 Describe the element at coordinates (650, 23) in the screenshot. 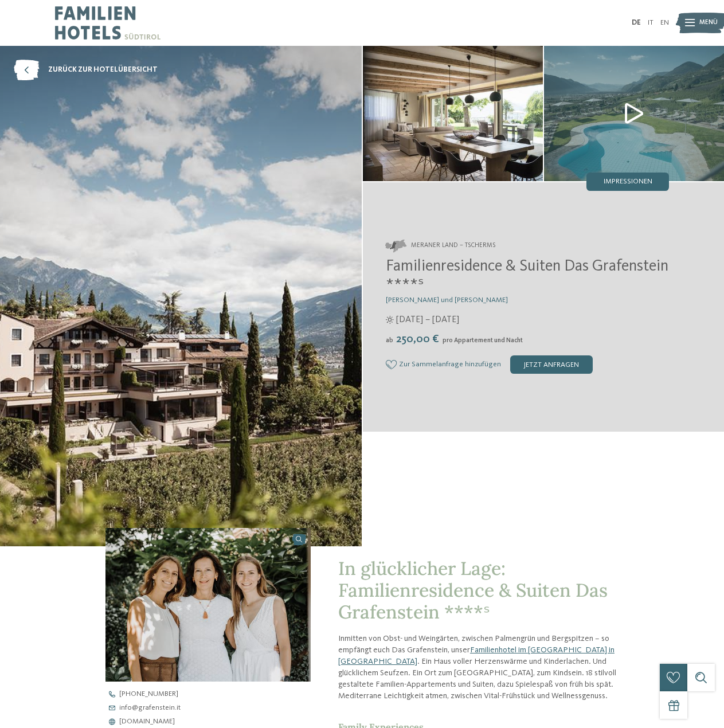

I see `a: IT` at that location.